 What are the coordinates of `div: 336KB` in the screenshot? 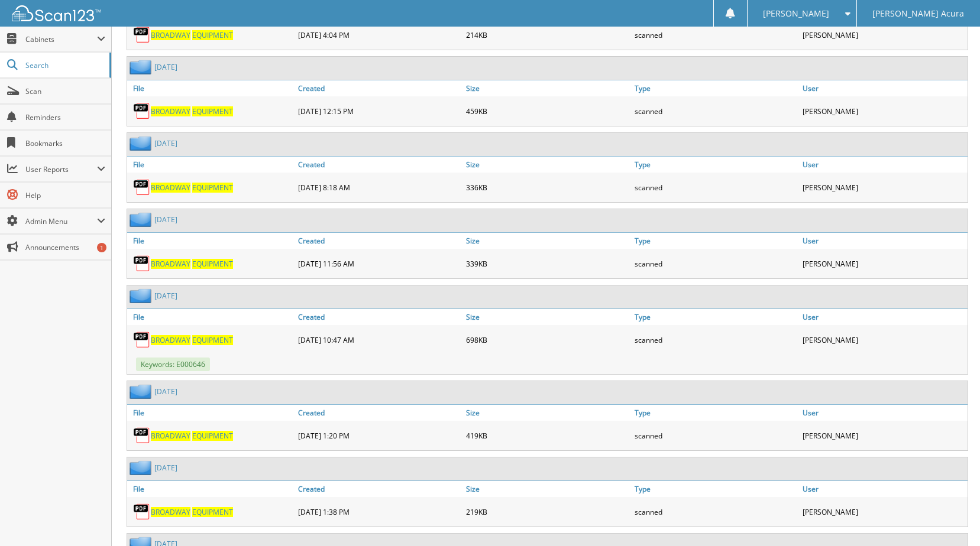 It's located at (547, 188).